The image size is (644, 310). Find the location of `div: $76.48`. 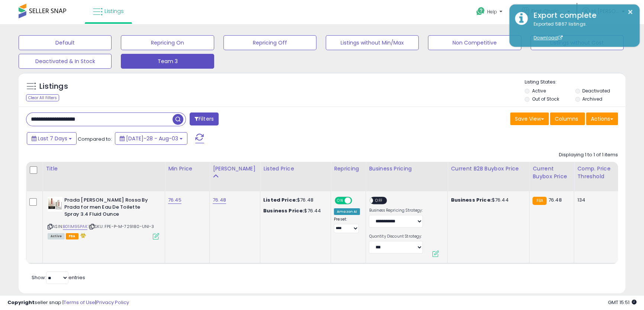

div: $76.48 is located at coordinates (294, 200).